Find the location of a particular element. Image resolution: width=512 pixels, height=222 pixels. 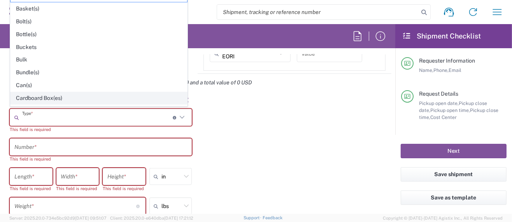

span: Bulk is located at coordinates (99, 60).